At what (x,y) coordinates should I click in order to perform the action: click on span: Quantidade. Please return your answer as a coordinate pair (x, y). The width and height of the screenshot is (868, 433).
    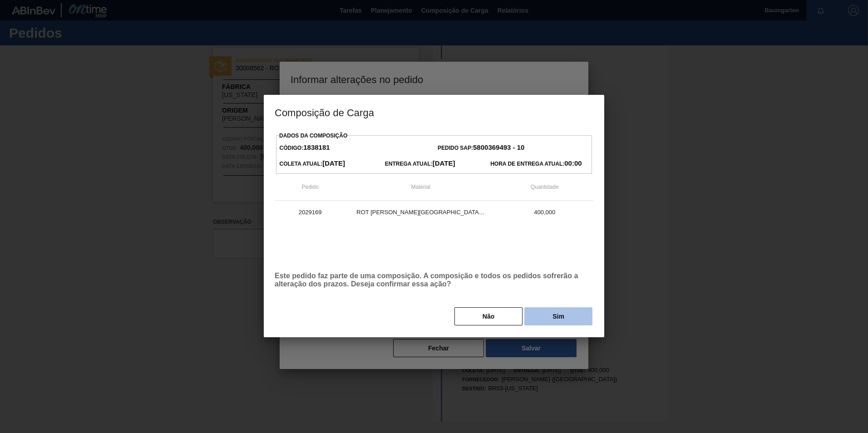
    Looking at the image, I should click on (545, 187).